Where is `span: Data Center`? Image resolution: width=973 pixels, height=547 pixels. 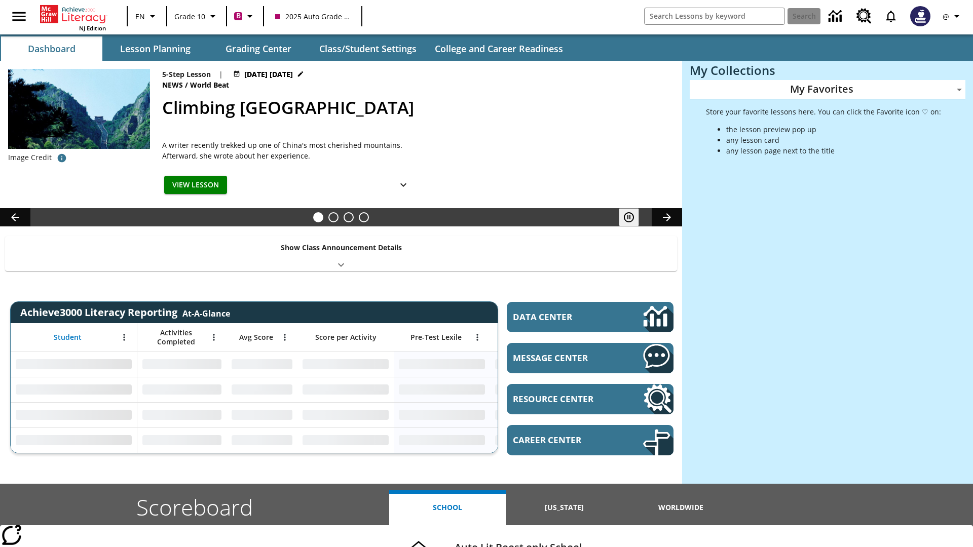 span: Data Center is located at coordinates (560, 317).